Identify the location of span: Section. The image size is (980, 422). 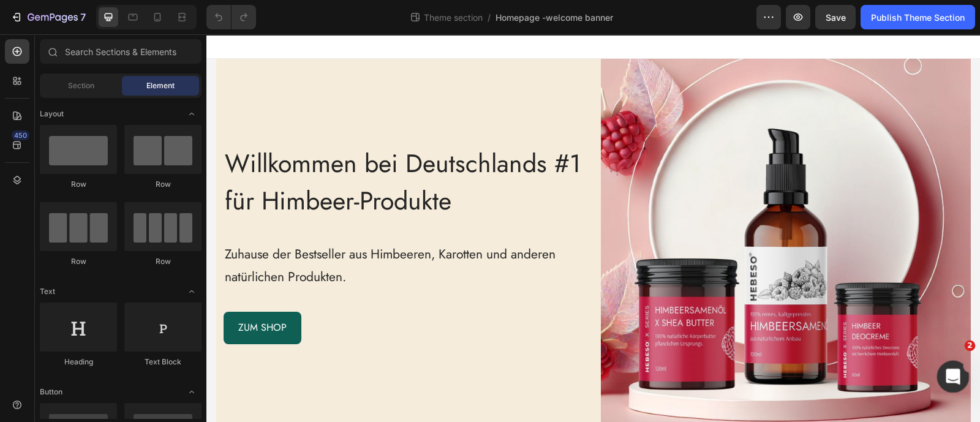
(81, 86).